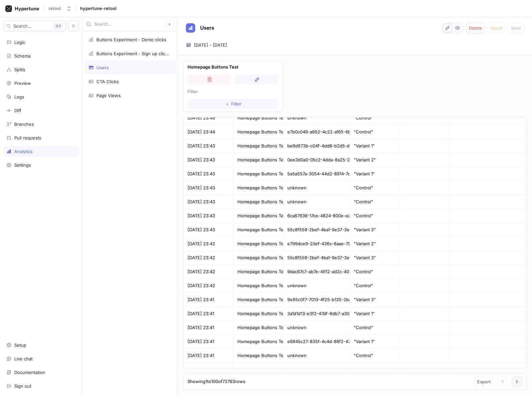  I want to click on div: be6d873b-c04f-4dd6-b2d5-d6dab7d49a57, so click(317, 146).